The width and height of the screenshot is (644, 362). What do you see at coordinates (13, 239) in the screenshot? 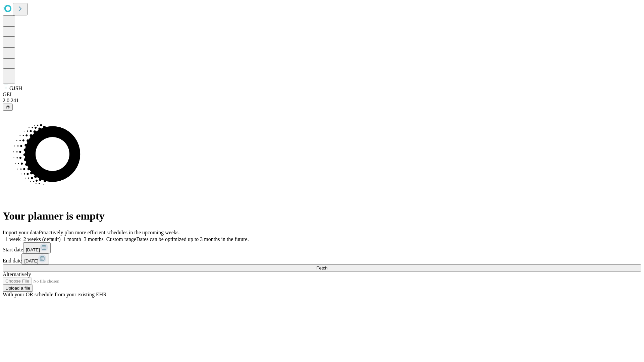
I see `span: 1 week` at bounding box center [13, 239].